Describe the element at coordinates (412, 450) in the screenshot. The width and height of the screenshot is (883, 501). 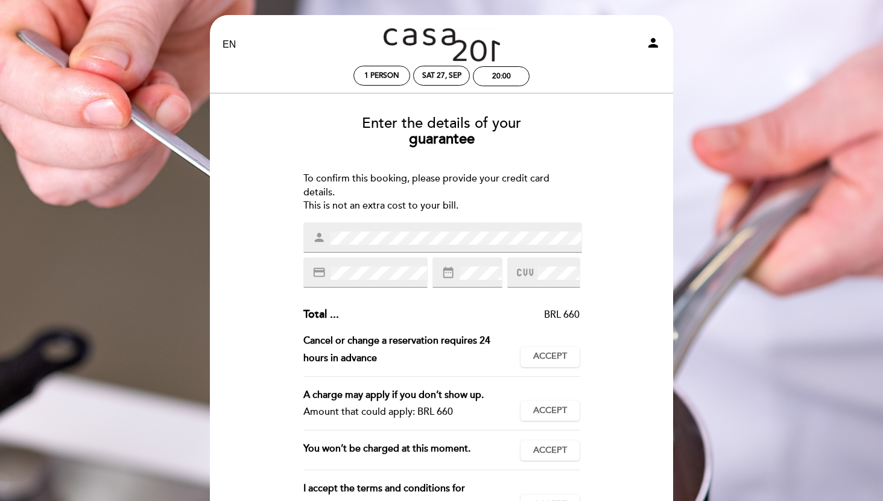
I see `div: You won’t be charged at this moment.` at that location.